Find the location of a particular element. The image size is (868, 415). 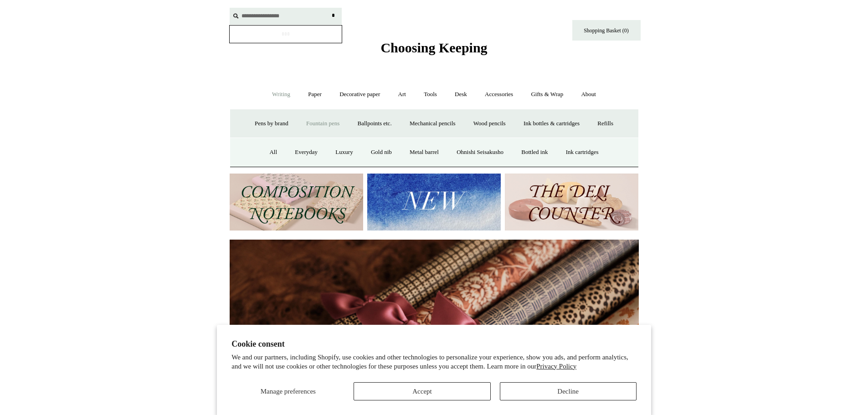

a: Art is located at coordinates (402, 94).